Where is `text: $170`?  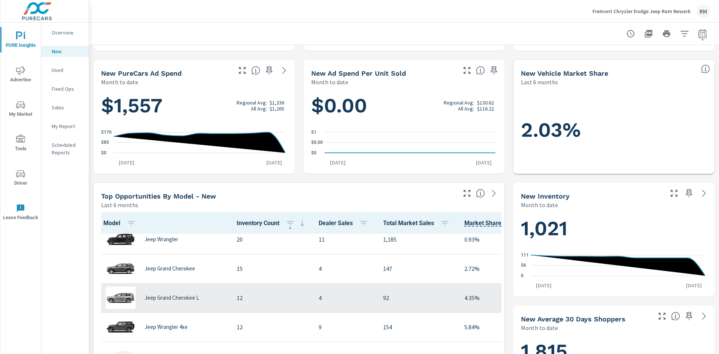 text: $170 is located at coordinates (106, 132).